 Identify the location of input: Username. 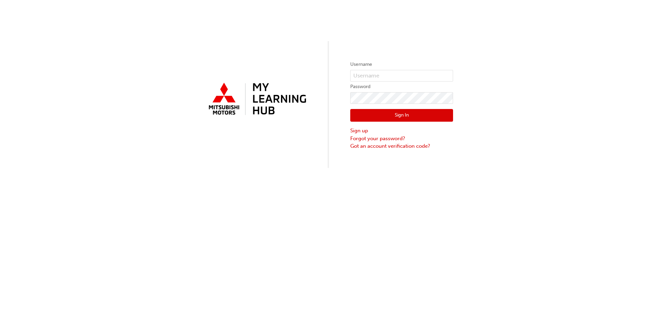
(402, 76).